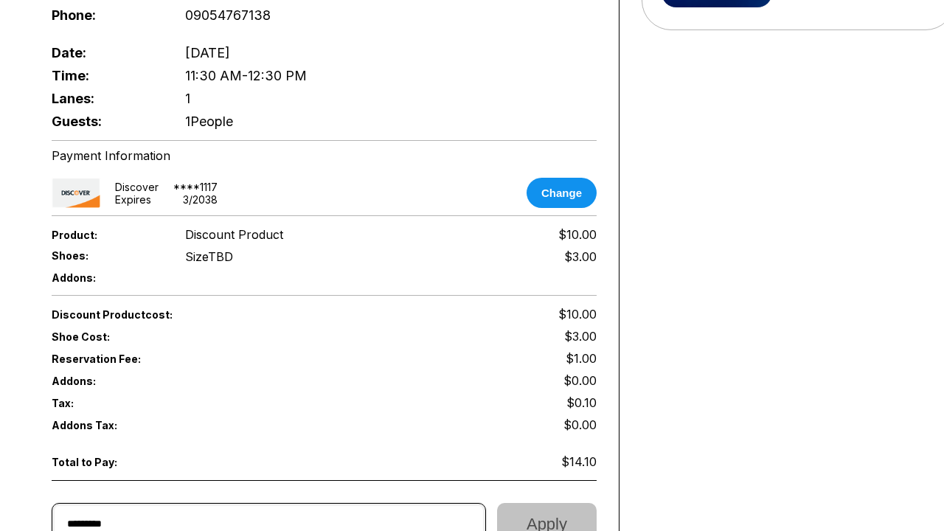 This screenshot has width=944, height=531. What do you see at coordinates (106, 15) in the screenshot?
I see `span: Phone:` at bounding box center [106, 15].